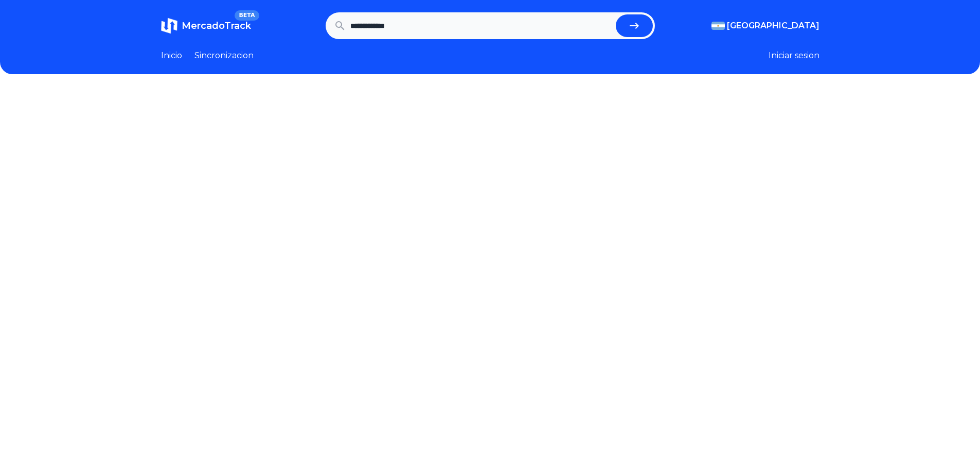  Describe the element at coordinates (170, 26) in the screenshot. I see `img: MercadoTrack` at that location.